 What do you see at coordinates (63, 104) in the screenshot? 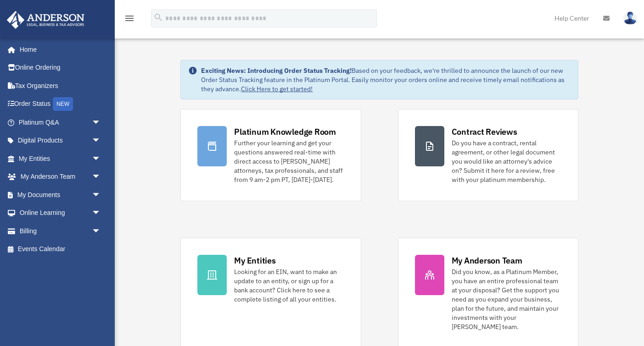
I see `div: NEW` at bounding box center [63, 104].